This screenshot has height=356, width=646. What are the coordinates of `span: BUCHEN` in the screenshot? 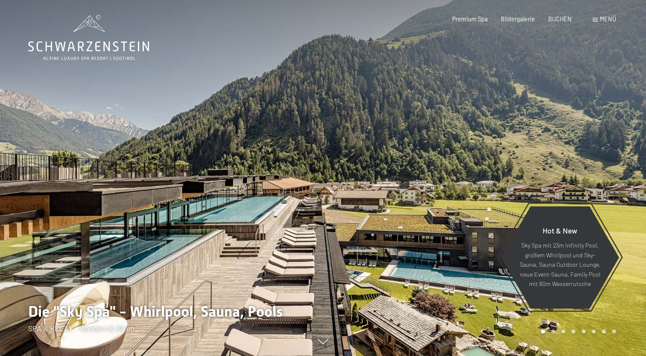 It's located at (560, 19).